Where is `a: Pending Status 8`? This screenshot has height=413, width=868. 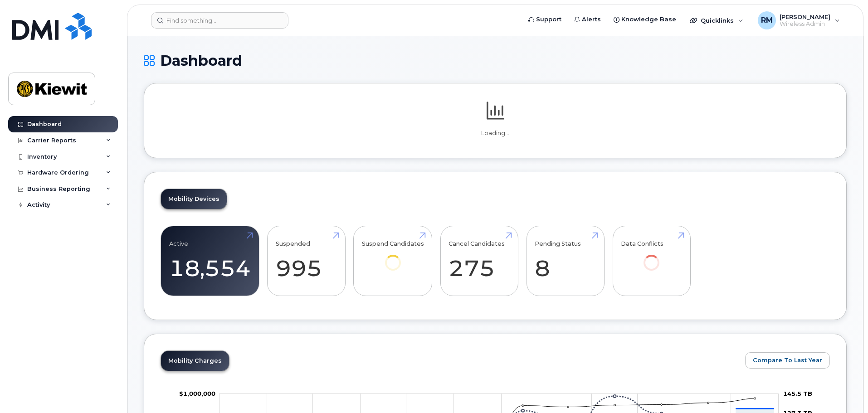 a: Pending Status 8 is located at coordinates (565, 261).